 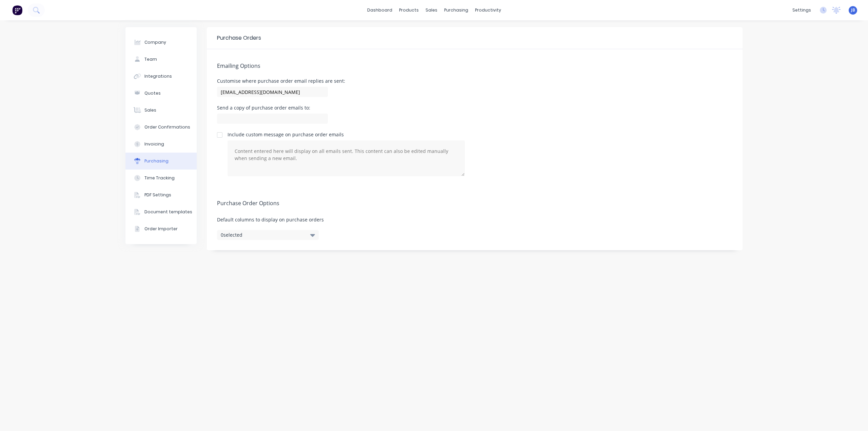 What do you see at coordinates (161, 111) in the screenshot?
I see `button: Sales` at bounding box center [161, 111].